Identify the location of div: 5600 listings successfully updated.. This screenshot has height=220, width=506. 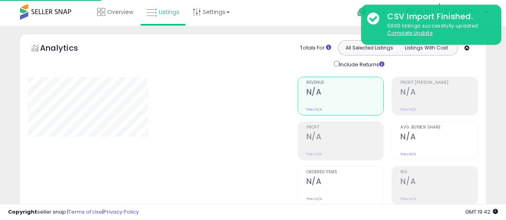
(438, 30).